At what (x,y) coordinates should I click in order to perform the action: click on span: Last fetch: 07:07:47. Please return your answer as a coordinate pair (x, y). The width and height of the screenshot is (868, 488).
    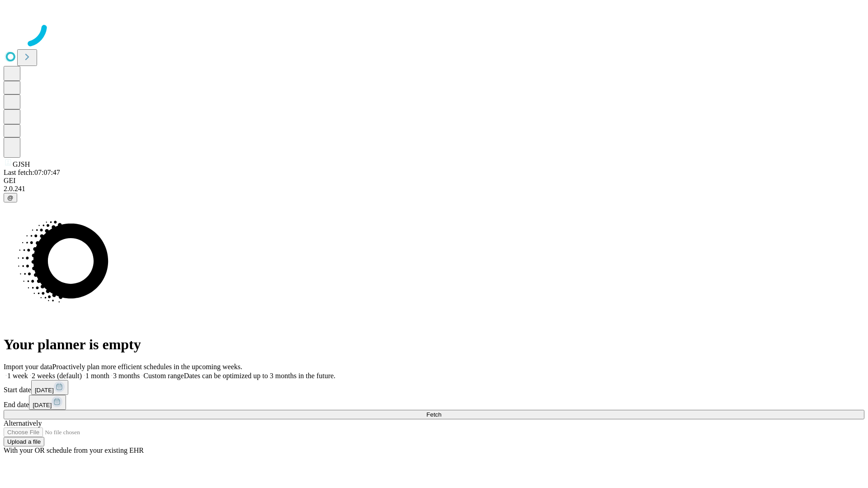
    Looking at the image, I should click on (32, 172).